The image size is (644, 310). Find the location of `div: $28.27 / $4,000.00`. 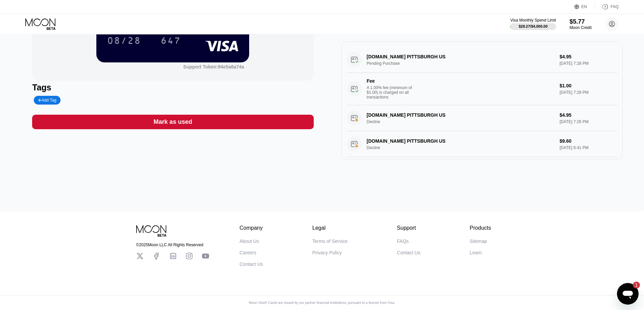

div: $28.27 / $4,000.00 is located at coordinates (533, 26).